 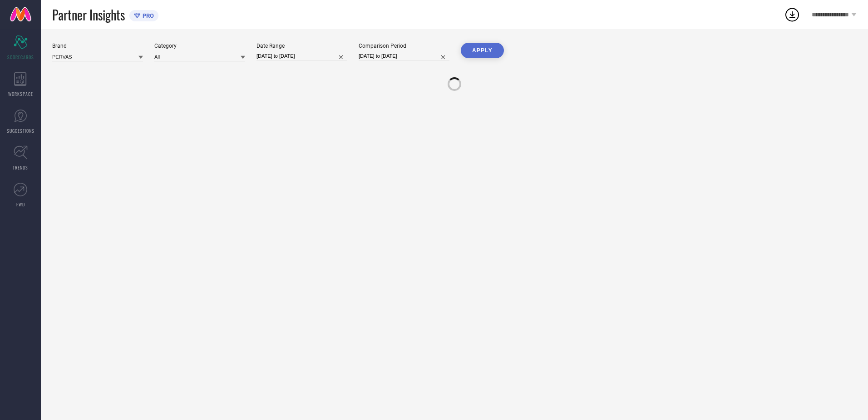 I want to click on div: Category, so click(x=200, y=46).